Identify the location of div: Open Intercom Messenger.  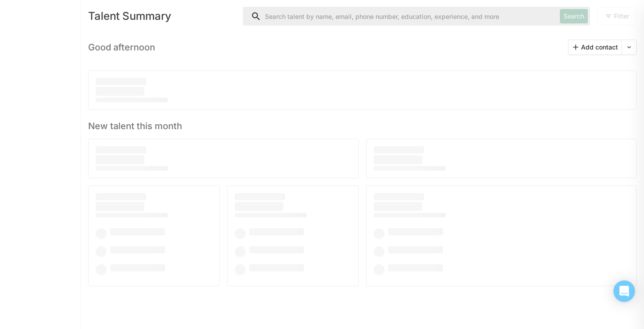
(624, 291).